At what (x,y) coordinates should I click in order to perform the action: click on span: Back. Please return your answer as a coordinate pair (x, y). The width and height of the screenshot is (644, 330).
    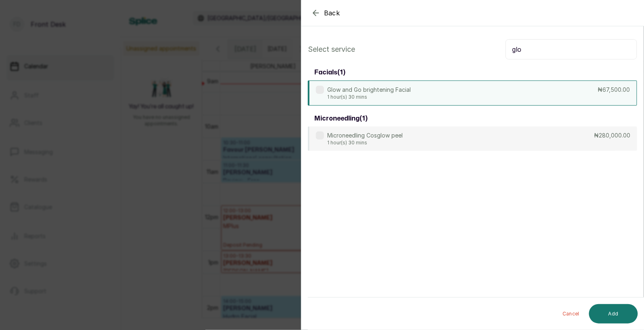
    Looking at the image, I should click on (332, 13).